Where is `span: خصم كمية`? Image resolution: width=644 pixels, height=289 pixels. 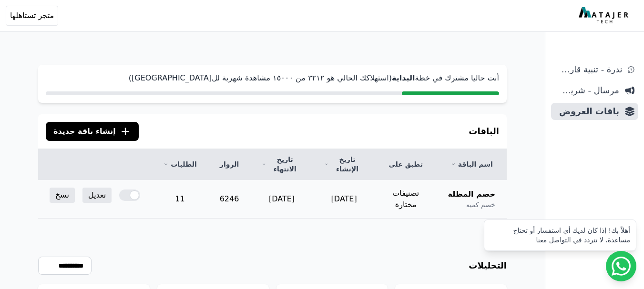
span: خصم كمية is located at coordinates (480, 205).